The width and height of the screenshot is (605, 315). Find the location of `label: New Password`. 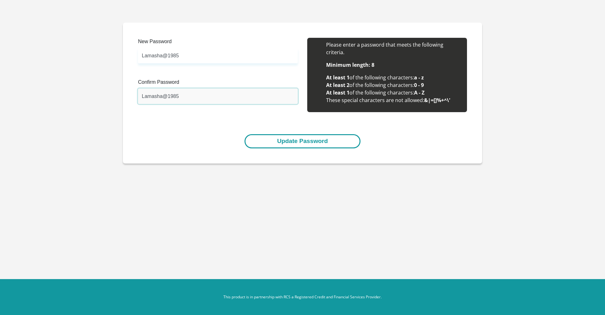

label: New Password is located at coordinates (218, 43).